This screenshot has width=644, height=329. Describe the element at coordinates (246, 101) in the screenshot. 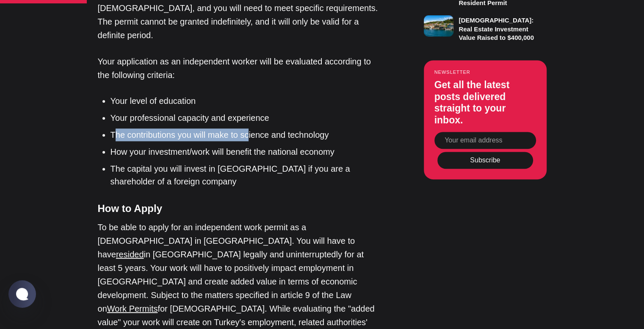

I see `li: Your level of education` at that location.